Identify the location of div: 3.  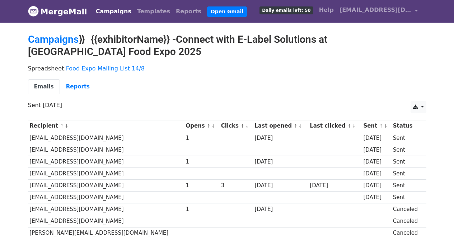
(236, 185).